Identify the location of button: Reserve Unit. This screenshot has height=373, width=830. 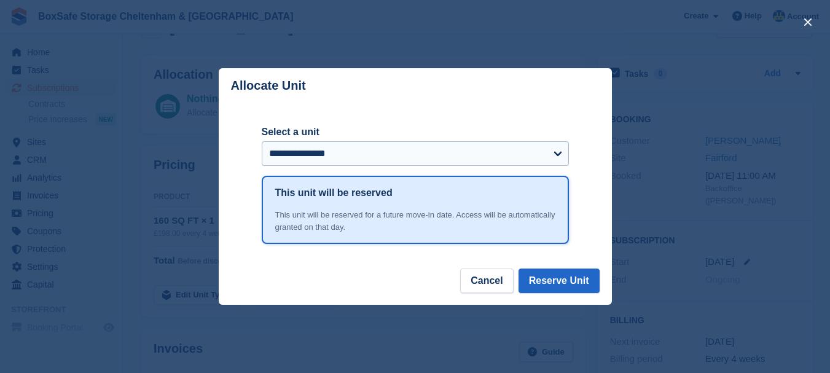
(559, 281).